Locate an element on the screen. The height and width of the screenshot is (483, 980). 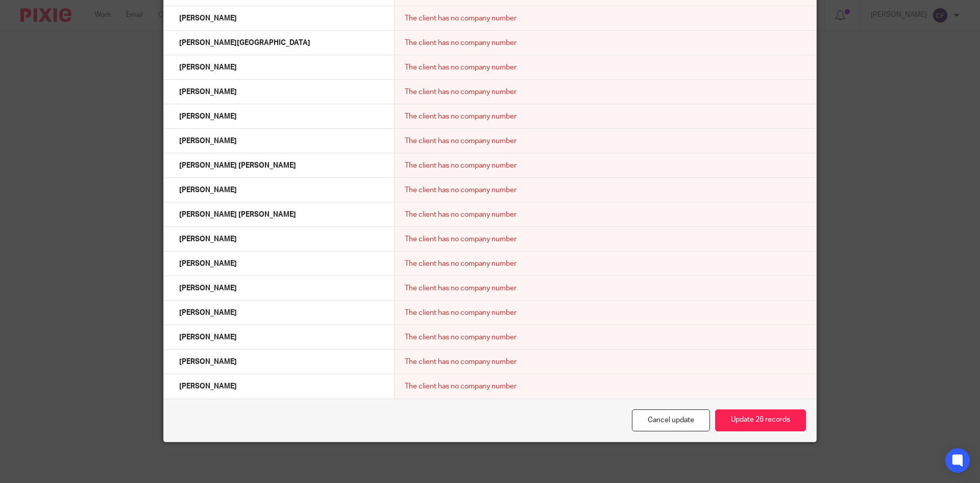
button: Update 26 records is located at coordinates (760, 420).